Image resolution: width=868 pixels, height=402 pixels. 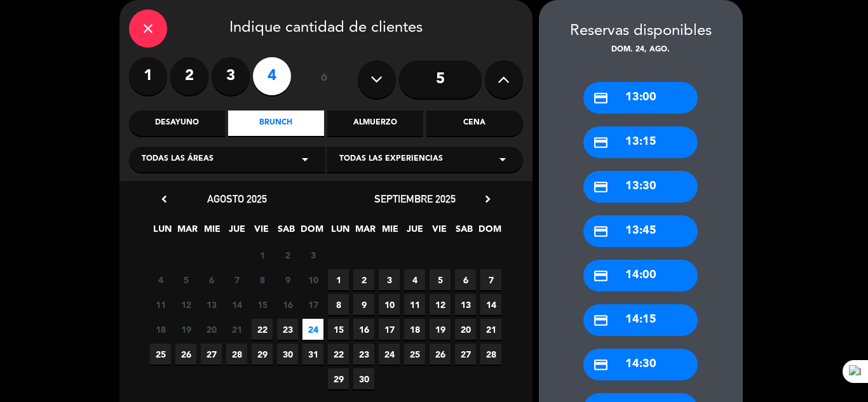 What do you see at coordinates (148, 29) in the screenshot?
I see `i: close` at bounding box center [148, 29].